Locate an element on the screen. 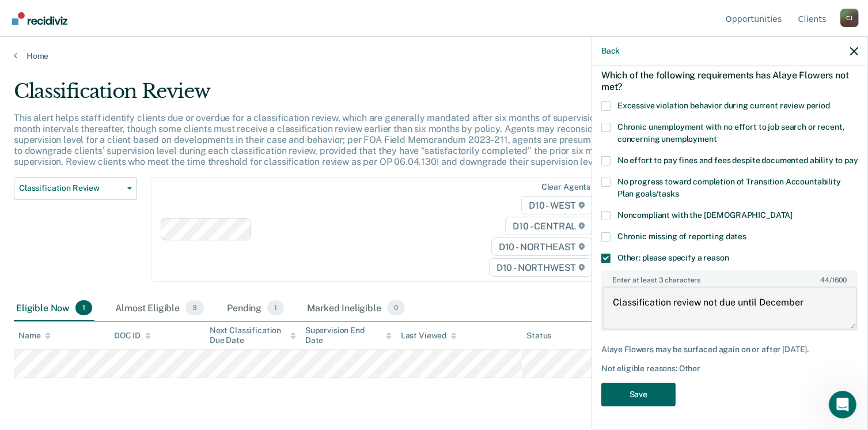 The image size is (868, 430). span: D10 - NORTHEAST is located at coordinates (542, 247).